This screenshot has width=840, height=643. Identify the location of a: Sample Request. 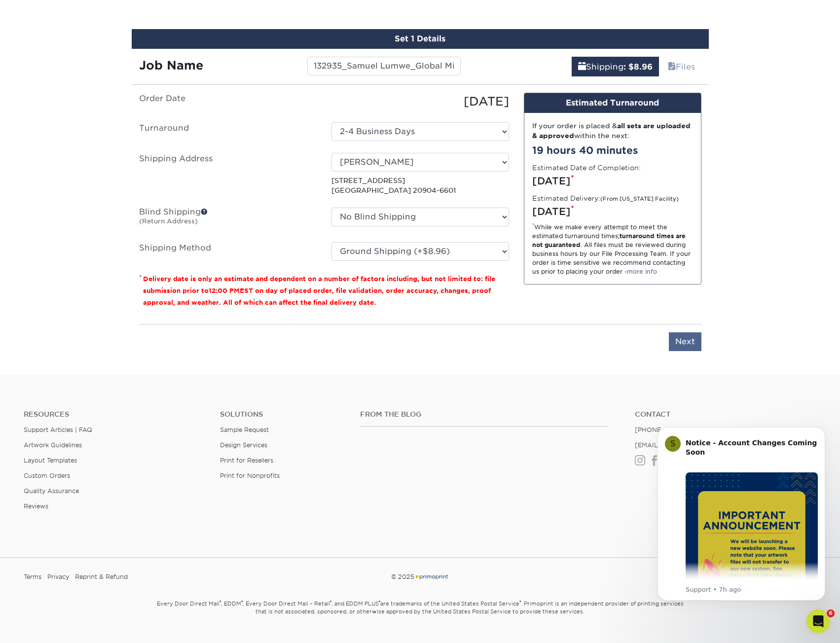
(244, 429).